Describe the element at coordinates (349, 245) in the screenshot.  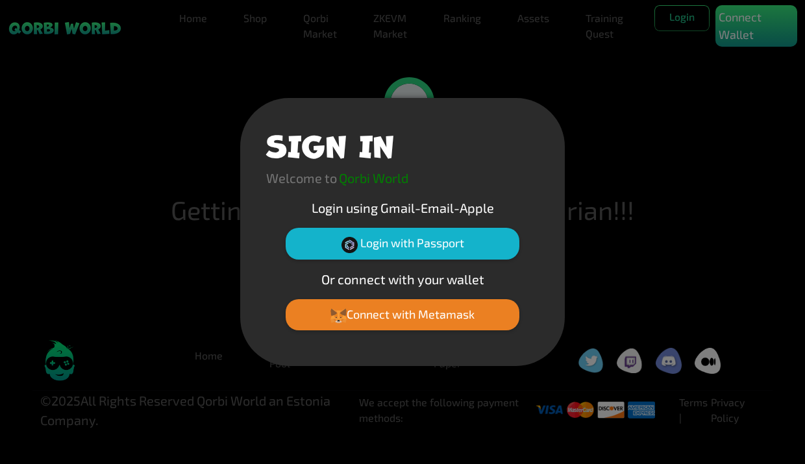
I see `img: Passport Logo` at that location.